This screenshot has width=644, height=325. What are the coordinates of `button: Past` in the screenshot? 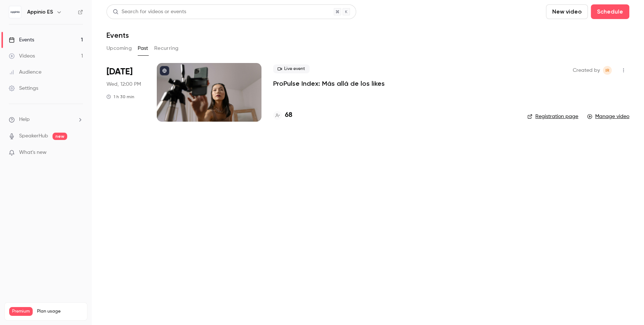 It's located at (143, 48).